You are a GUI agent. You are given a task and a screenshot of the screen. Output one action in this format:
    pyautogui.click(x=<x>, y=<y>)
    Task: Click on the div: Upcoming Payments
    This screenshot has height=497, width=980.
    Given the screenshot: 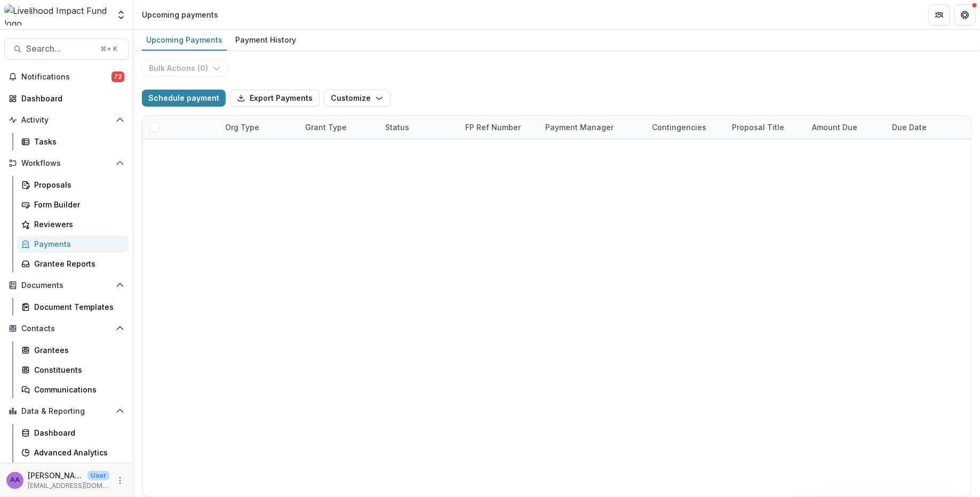 What is the action you would take?
    pyautogui.click(x=184, y=40)
    